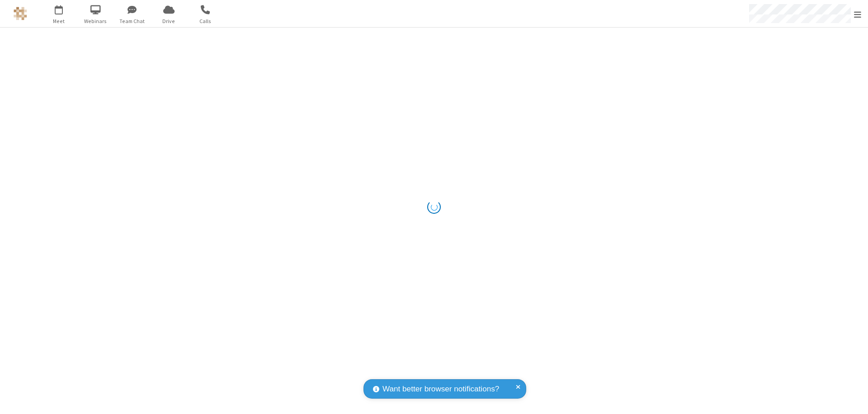 This screenshot has height=414, width=868. I want to click on span: Team Chat, so click(132, 22).